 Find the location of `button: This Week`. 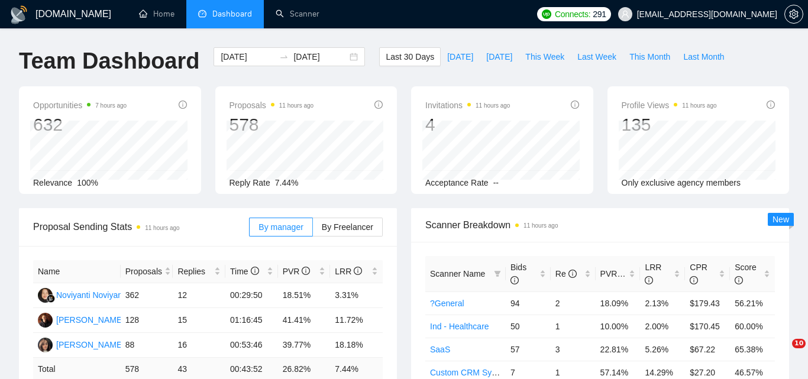

button: This Week is located at coordinates (545, 57).